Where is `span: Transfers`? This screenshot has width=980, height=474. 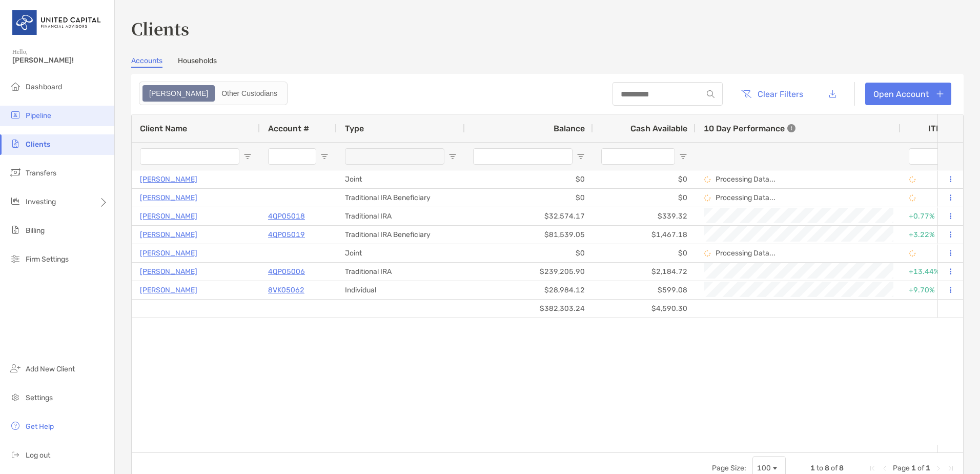 span: Transfers is located at coordinates (41, 173).